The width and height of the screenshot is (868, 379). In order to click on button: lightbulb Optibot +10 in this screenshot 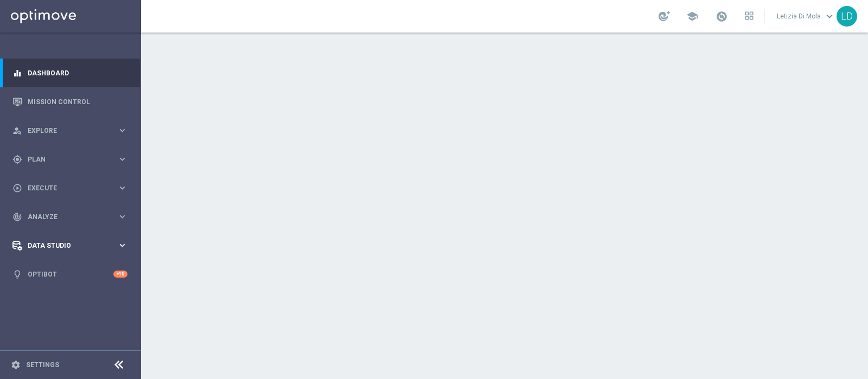, I will do `click(70, 274)`.